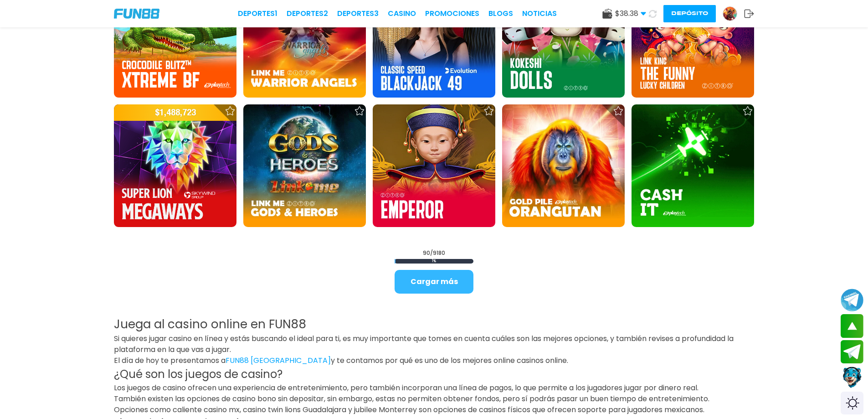  Describe the element at coordinates (689, 13) in the screenshot. I see `button: Depósito` at that location.